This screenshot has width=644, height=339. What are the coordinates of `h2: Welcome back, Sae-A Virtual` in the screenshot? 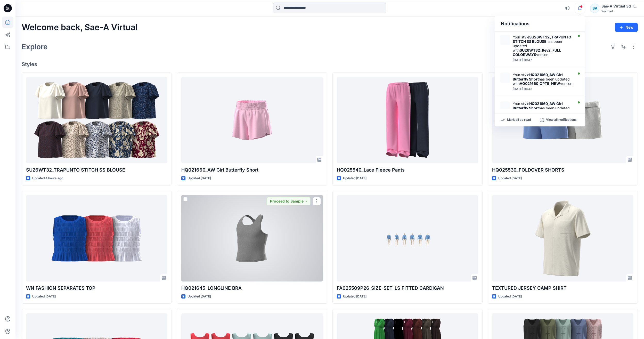 It's located at (80, 27).